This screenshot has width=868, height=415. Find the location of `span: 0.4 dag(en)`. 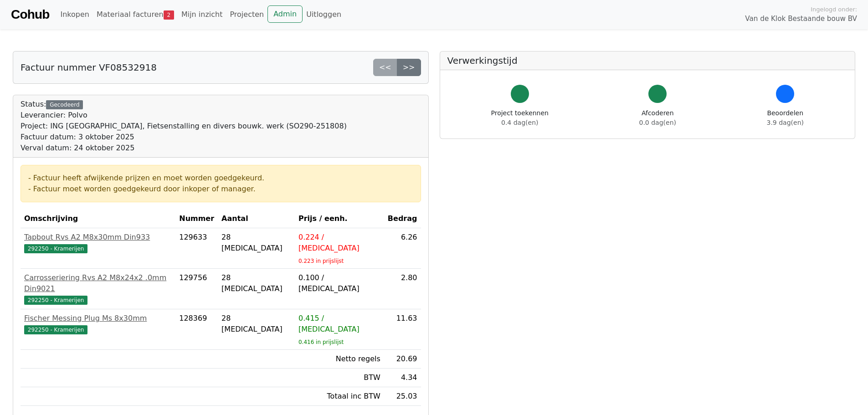

span: 0.4 dag(en) is located at coordinates (520, 123).